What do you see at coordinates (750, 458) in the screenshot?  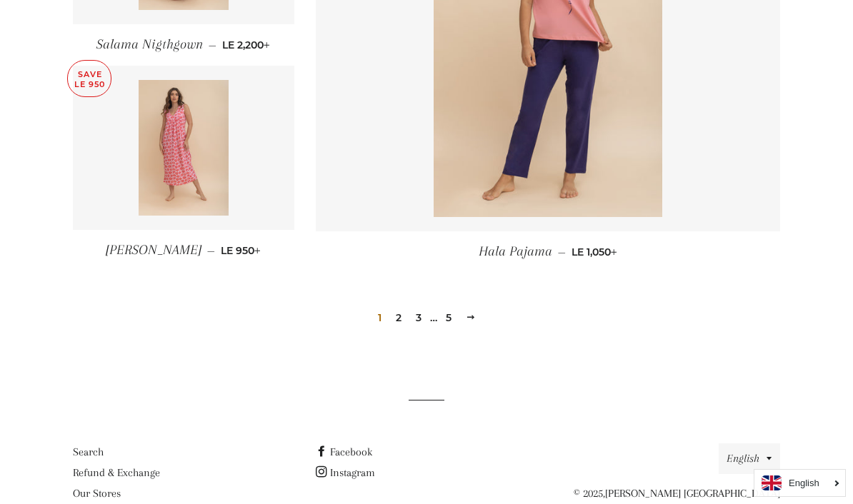 I see `button: English` at bounding box center [750, 458].